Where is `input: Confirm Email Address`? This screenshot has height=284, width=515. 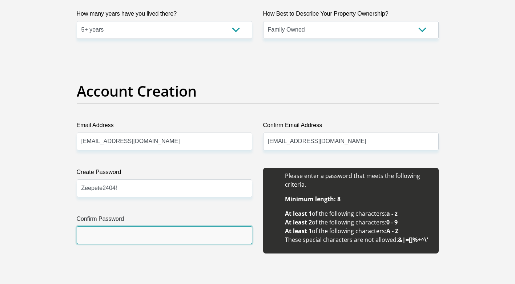
input: Confirm Email Address is located at coordinates (351, 141).